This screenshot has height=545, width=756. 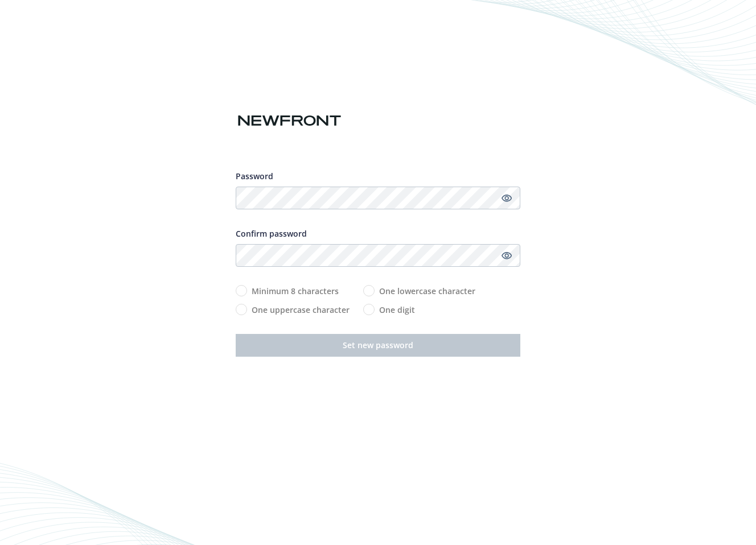 I want to click on span: Set new password, so click(x=378, y=345).